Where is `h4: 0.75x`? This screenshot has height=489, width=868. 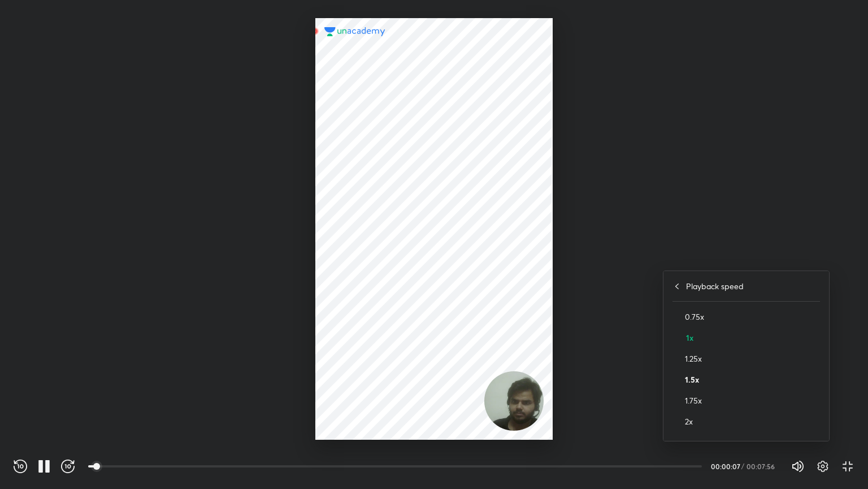 h4: 0.75x is located at coordinates (752, 317).